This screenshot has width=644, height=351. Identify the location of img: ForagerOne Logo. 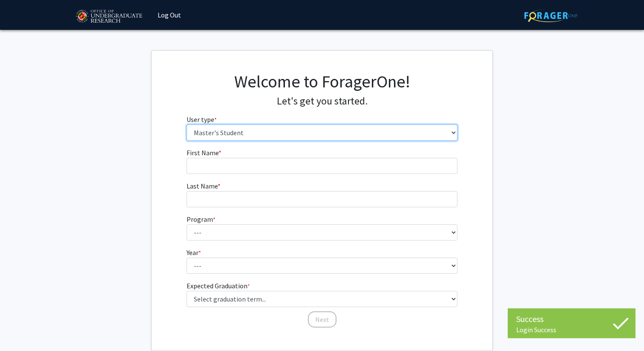
(551, 15).